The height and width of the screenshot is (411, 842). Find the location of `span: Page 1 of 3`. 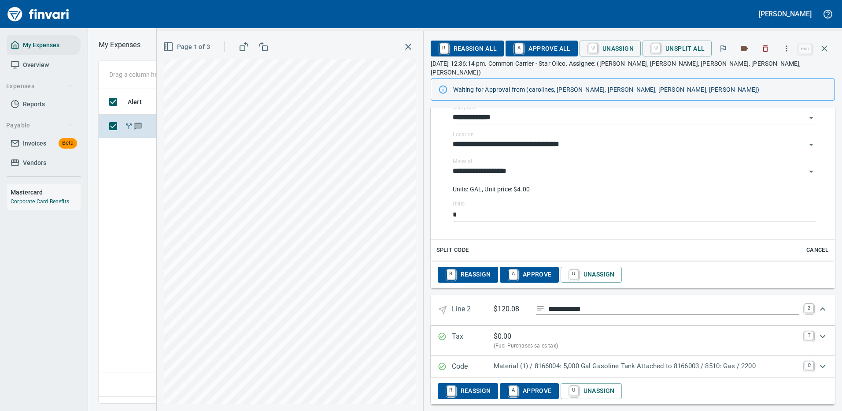

span: Page 1 of 3 is located at coordinates (187, 47).